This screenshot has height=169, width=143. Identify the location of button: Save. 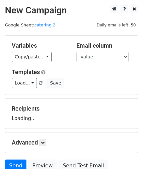
(56, 83).